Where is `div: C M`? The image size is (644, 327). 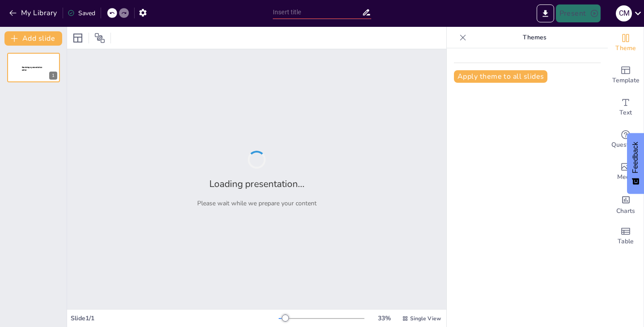 div: C M is located at coordinates (624, 13).